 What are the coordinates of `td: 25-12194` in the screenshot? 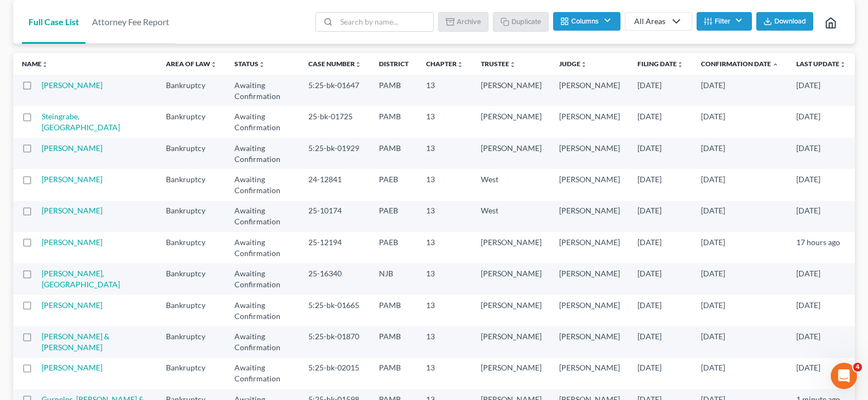 It's located at (335, 247).